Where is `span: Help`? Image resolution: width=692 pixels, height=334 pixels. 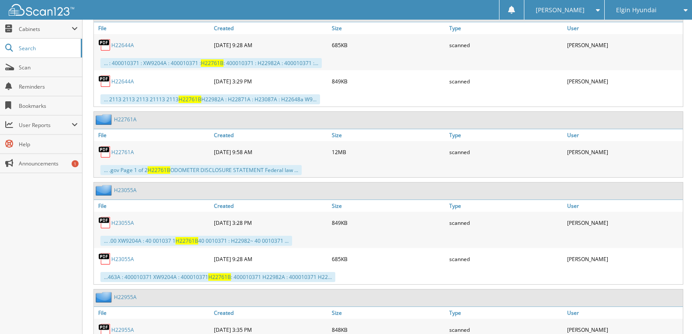
span: Help is located at coordinates (48, 144).